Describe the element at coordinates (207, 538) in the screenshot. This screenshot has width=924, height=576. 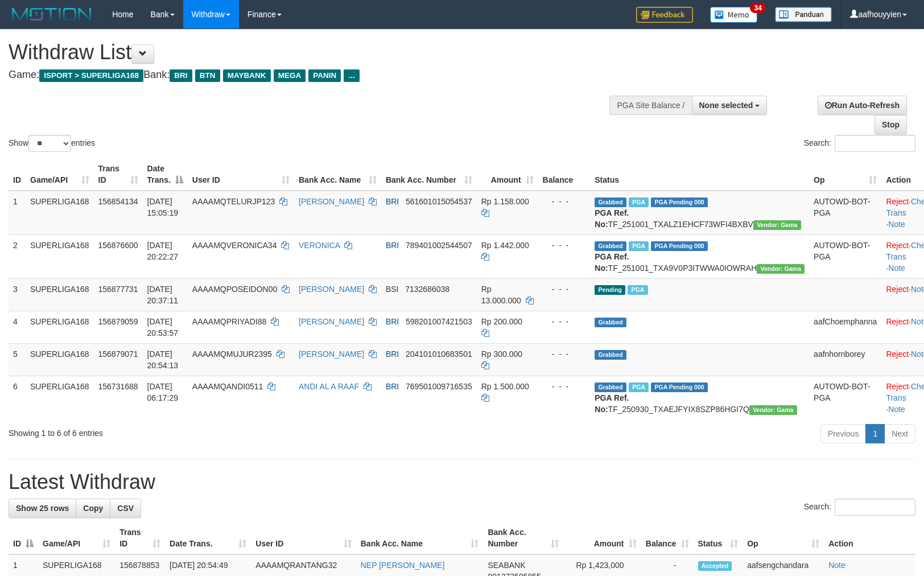
I see `th: Date Trans.: activate to sort column ascending` at that location.